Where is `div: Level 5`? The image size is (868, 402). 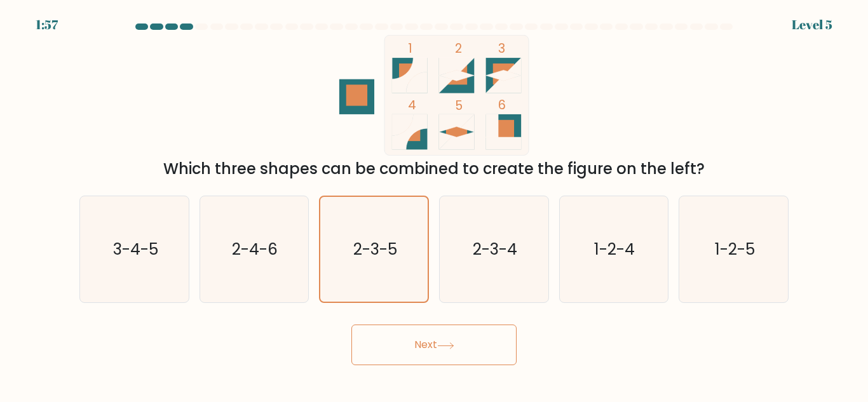
div: Level 5 is located at coordinates (812, 24).